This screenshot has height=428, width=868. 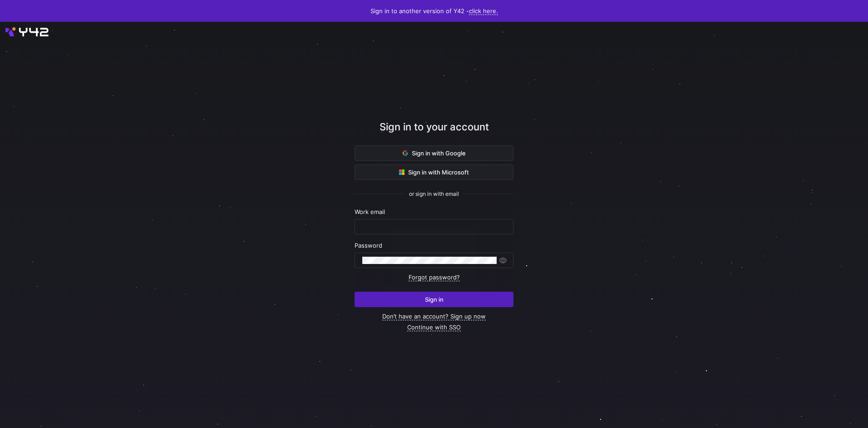 What do you see at coordinates (434, 153) in the screenshot?
I see `span: Sign in with Google` at bounding box center [434, 153].